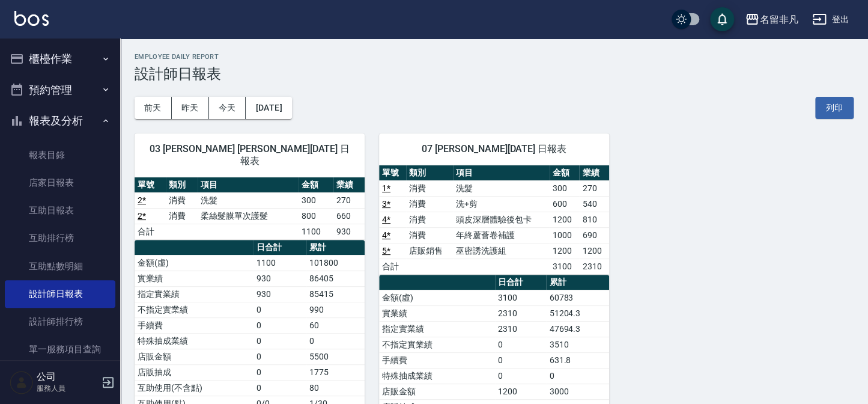  What do you see at coordinates (60, 59) in the screenshot?
I see `button: 櫃檯作業` at bounding box center [60, 59].